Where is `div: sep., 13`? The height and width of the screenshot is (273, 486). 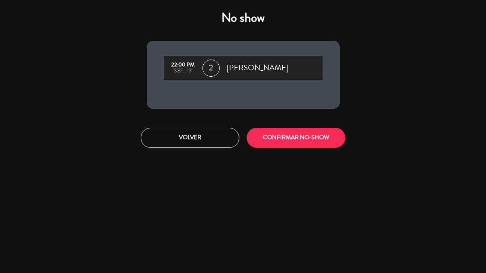
div: sep., 13 is located at coordinates (183, 71).